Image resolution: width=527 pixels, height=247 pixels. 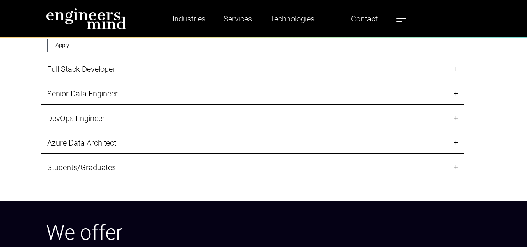 I want to click on a: Full Stack Developer, so click(x=252, y=69).